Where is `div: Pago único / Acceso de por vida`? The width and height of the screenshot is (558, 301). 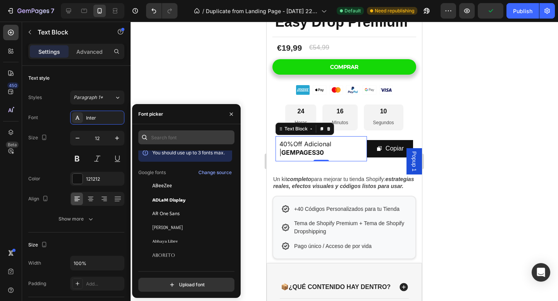
div: Pago único / Acceso de por vida is located at coordinates (66, 225).